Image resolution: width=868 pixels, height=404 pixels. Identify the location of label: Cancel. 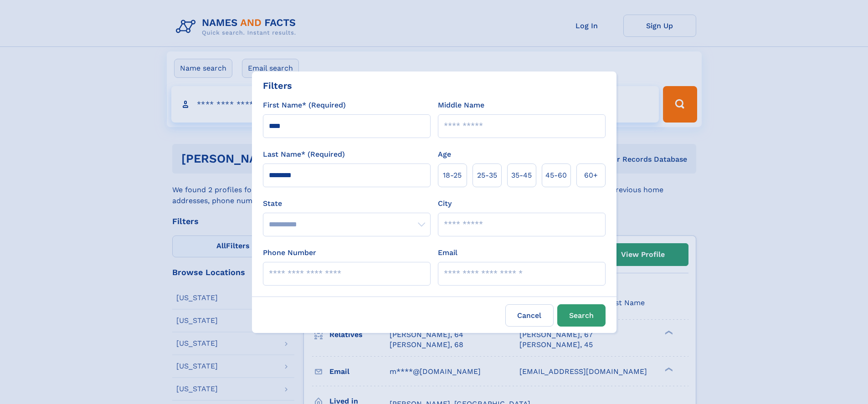
(530, 315).